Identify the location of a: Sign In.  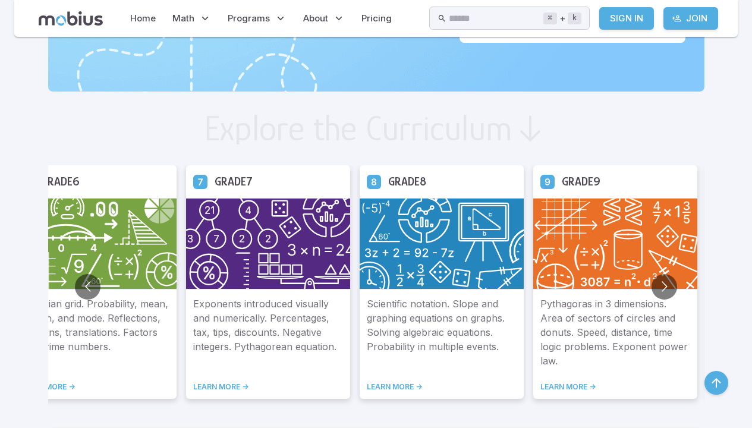
(627, 18).